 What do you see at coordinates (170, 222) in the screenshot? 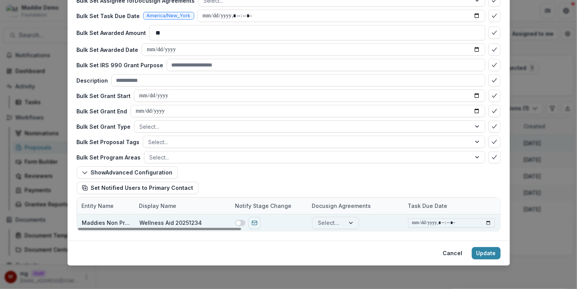
I see `div: Wellness Aid 20251234` at bounding box center [170, 222].